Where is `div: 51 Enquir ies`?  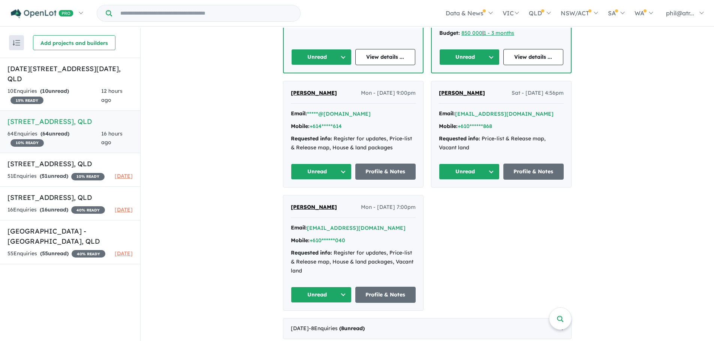
div: 51 Enquir ies is located at coordinates (56, 176).